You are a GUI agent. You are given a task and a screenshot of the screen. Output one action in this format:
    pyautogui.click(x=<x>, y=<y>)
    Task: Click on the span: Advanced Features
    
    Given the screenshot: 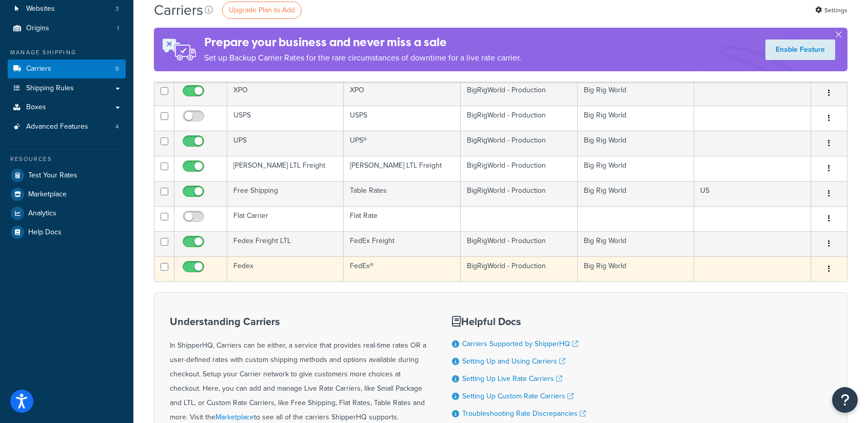 What is the action you would take?
    pyautogui.click(x=57, y=127)
    